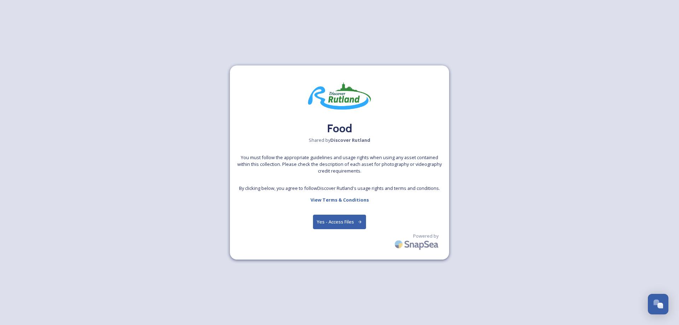 This screenshot has height=325, width=679. What do you see at coordinates (659, 304) in the screenshot?
I see `button: Open Chat` at bounding box center [659, 304].